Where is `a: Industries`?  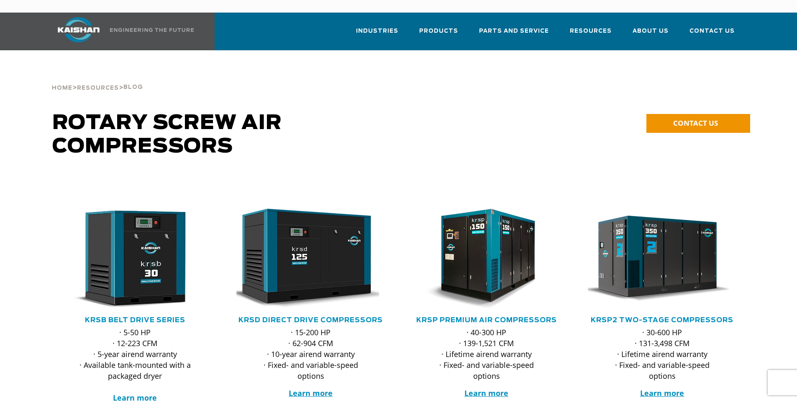
a: Industries is located at coordinates (377, 34).